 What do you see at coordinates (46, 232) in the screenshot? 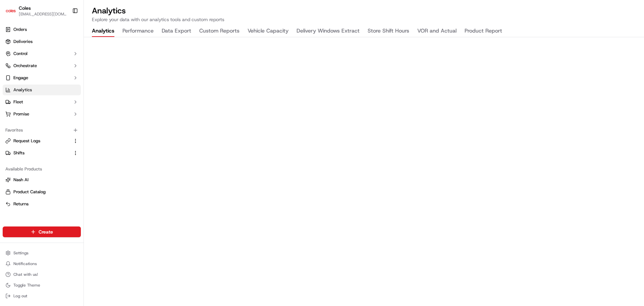
I see `span: Create` at bounding box center [46, 232].